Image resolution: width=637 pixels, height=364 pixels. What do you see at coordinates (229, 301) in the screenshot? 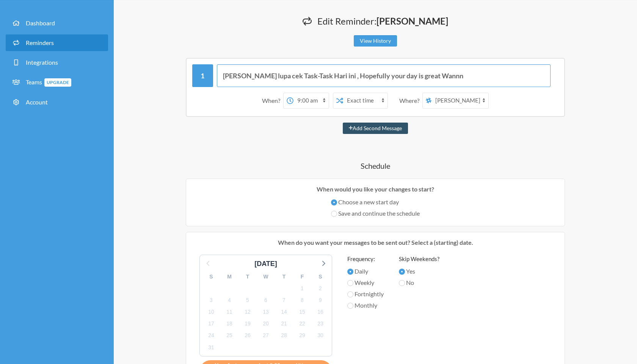
I see `span: Thursday, September 4, 2025` at bounding box center [229, 301].